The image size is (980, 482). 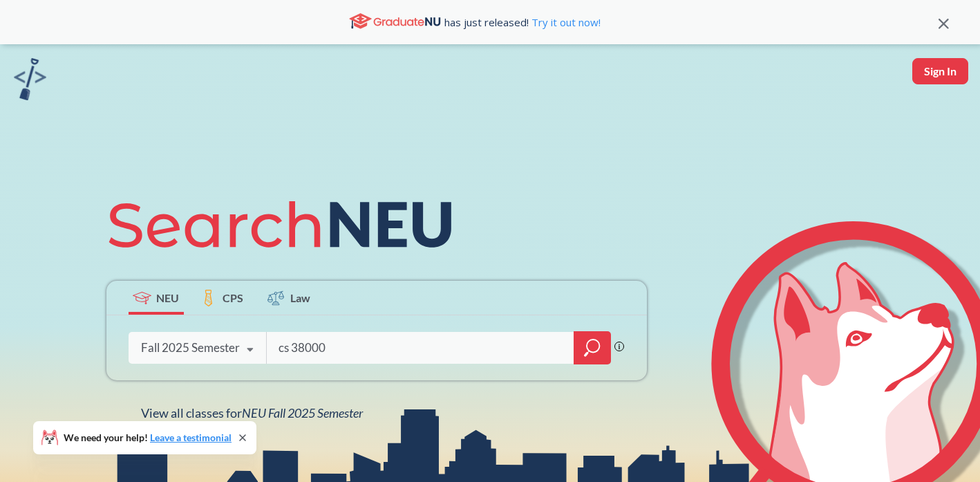 What do you see at coordinates (523, 22) in the screenshot?
I see `span: has just released!` at bounding box center [523, 22].